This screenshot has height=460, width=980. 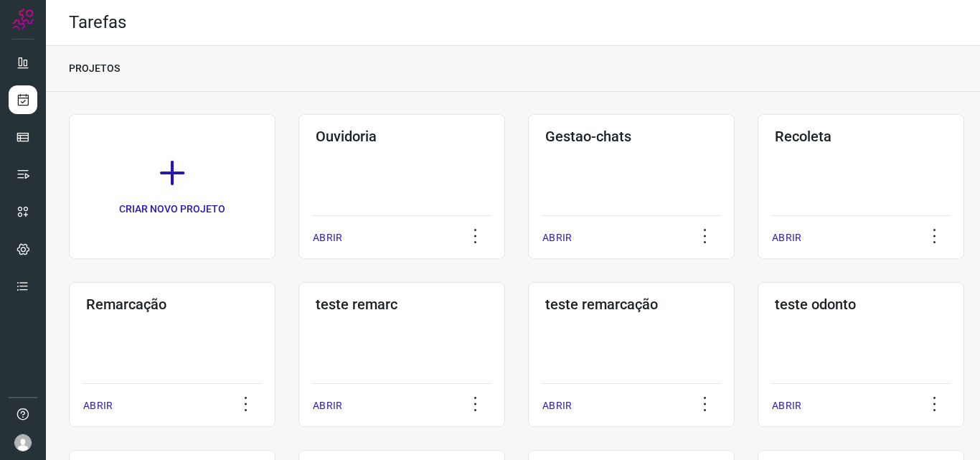 What do you see at coordinates (173, 304) in the screenshot?
I see `h3: Remarcação` at bounding box center [173, 304].